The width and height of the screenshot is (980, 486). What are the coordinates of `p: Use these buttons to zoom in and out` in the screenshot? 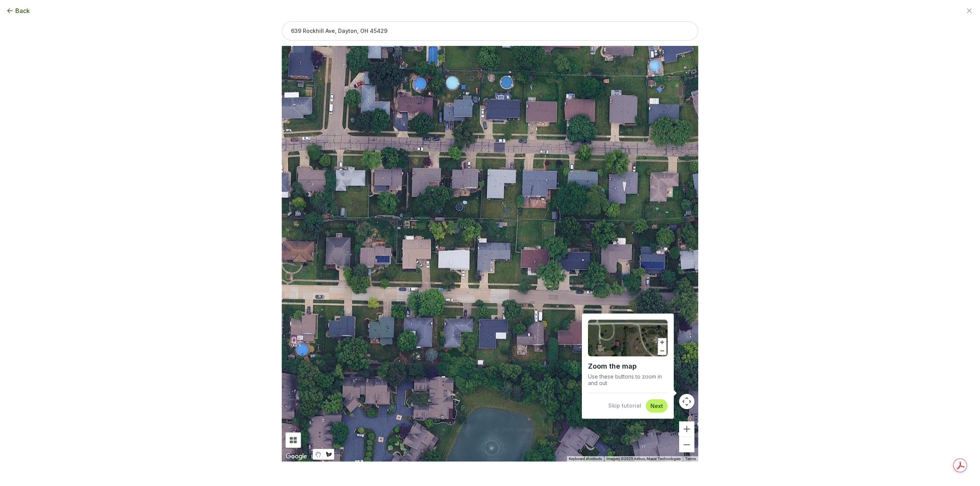 It's located at (628, 380).